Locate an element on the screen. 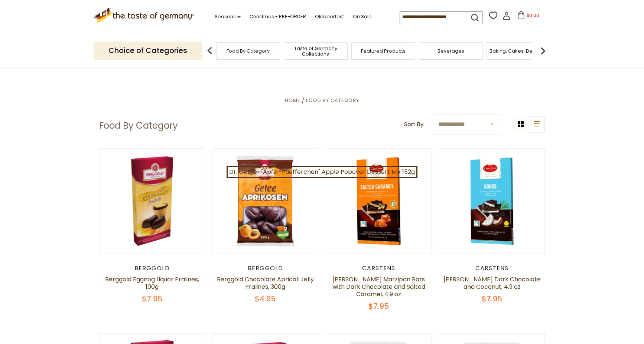 This screenshot has width=644, height=344. a: Berggold Eggnog Liquor Pralines, 100g is located at coordinates (152, 283).